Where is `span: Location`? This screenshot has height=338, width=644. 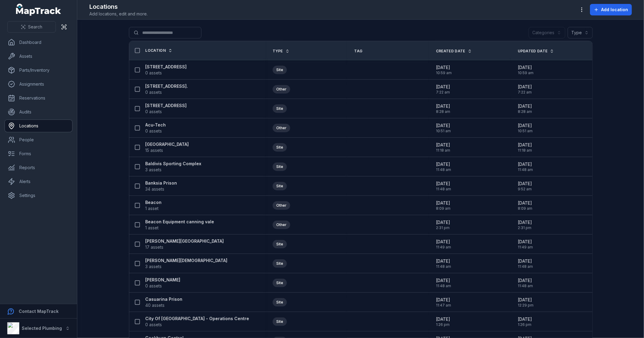 span: Location is located at coordinates (155, 50).